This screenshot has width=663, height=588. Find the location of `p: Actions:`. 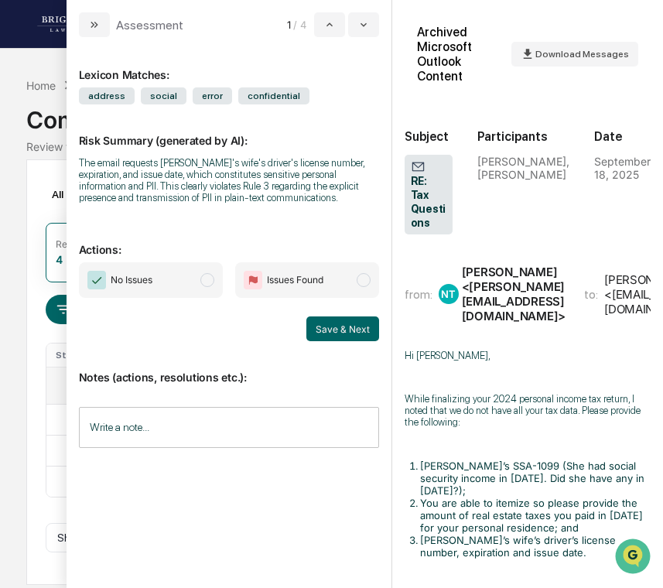

p: Actions: is located at coordinates (229, 240).